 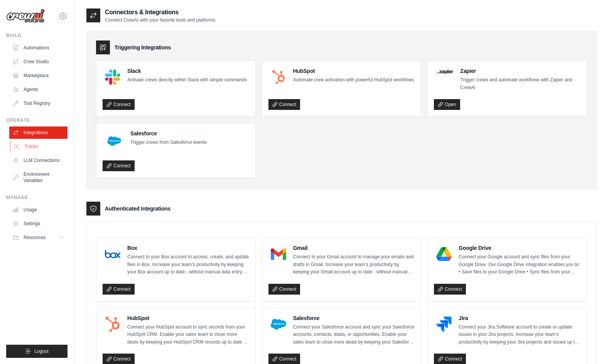 I want to click on h2: Connectors & Integrations, so click(x=160, y=12).